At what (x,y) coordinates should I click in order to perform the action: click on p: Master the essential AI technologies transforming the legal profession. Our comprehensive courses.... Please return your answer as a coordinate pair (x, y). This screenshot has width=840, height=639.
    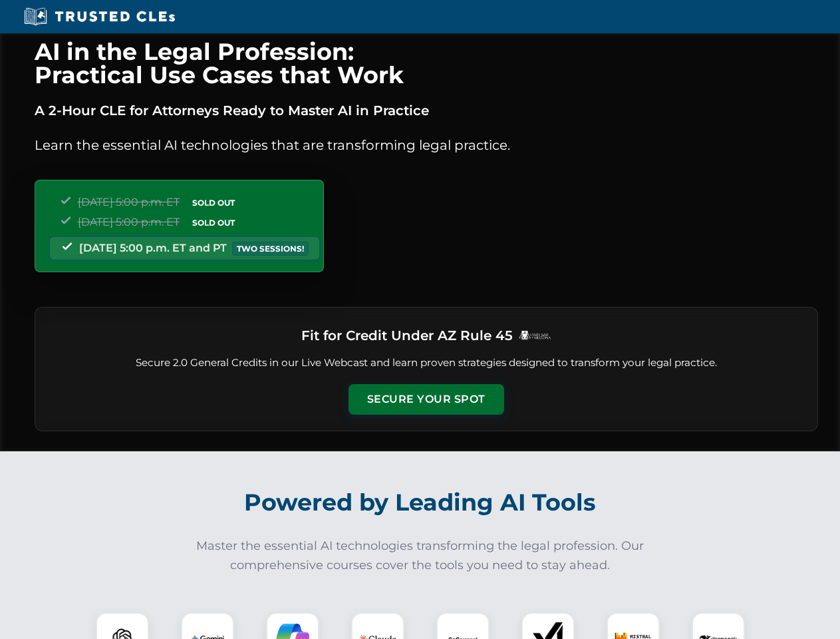
    Looking at the image, I should click on (420, 556).